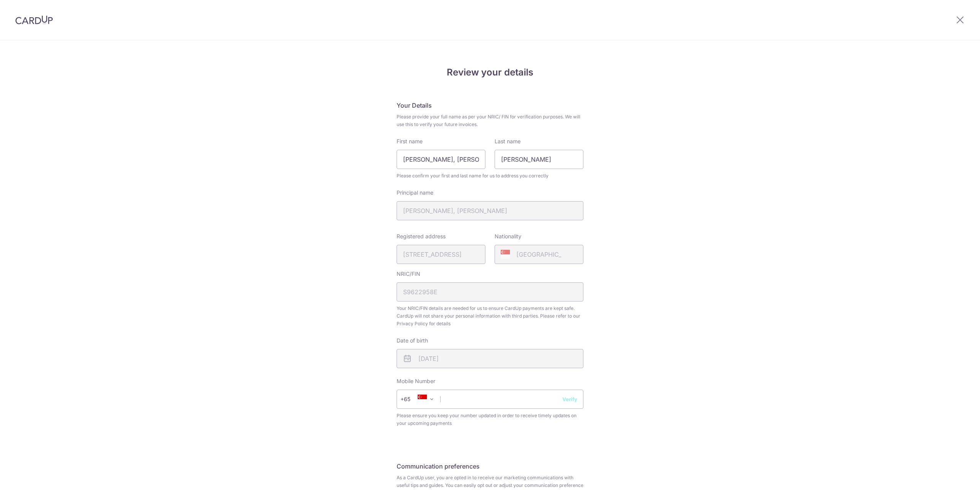 The width and height of the screenshot is (980, 490). Describe the element at coordinates (508, 141) in the screenshot. I see `label: Last name` at that location.